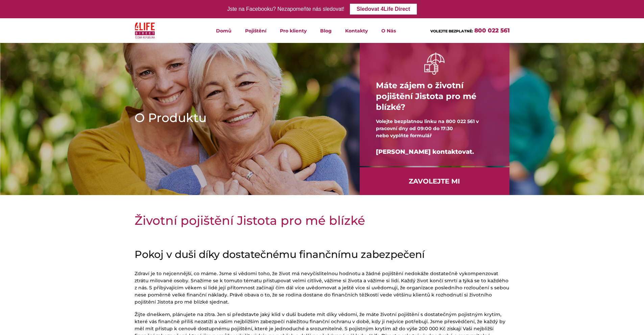 The height and width of the screenshot is (335, 644). What do you see at coordinates (326, 31) in the screenshot?
I see `a: Blog` at bounding box center [326, 31].